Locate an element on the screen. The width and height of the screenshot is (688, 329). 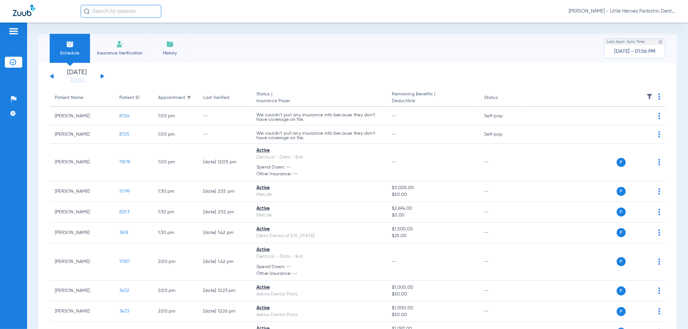
span: Spend Down: -- is located at coordinates (319, 267).